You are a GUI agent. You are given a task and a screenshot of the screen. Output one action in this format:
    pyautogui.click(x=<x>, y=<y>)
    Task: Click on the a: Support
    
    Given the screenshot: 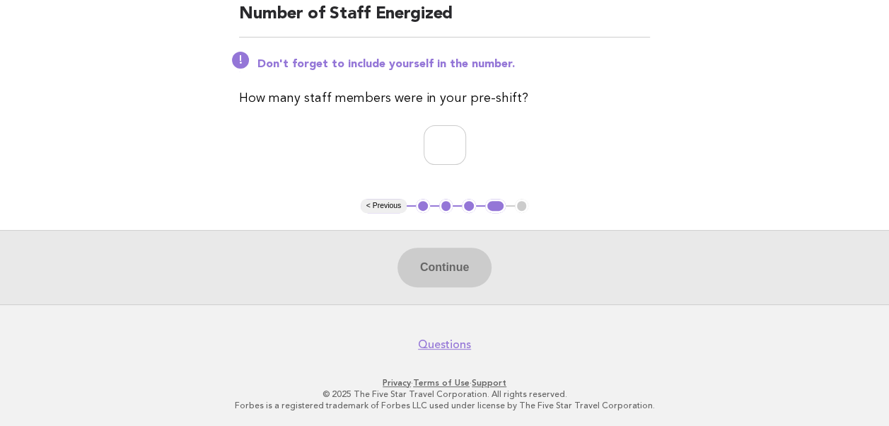 What is the action you would take?
    pyautogui.click(x=489, y=383)
    